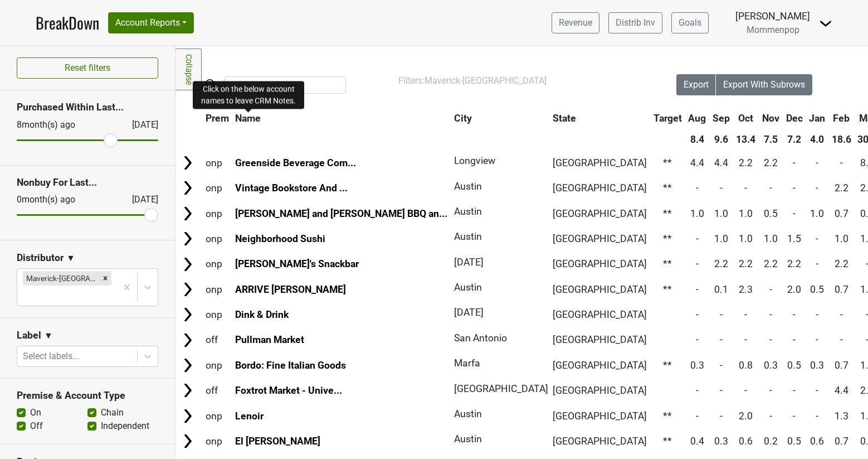 The width and height of the screenshot is (868, 459). Describe the element at coordinates (480, 338) in the screenshot. I see `span: San Antonio` at that location.